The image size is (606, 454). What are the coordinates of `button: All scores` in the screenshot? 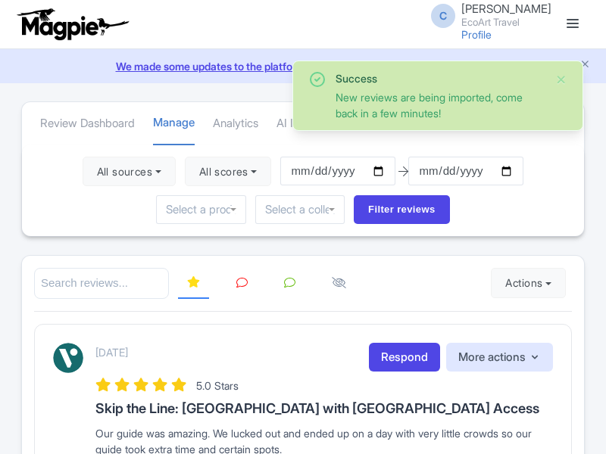 It's located at (228, 172).